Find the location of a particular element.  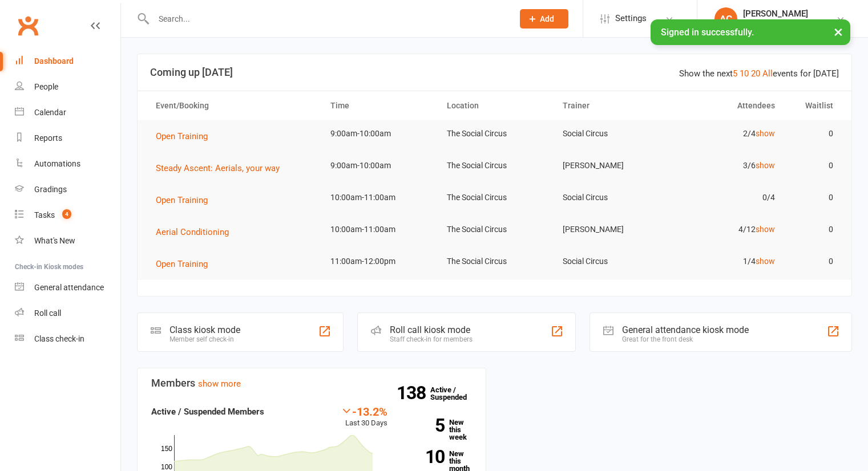

th: Event/Booking is located at coordinates (233, 106).